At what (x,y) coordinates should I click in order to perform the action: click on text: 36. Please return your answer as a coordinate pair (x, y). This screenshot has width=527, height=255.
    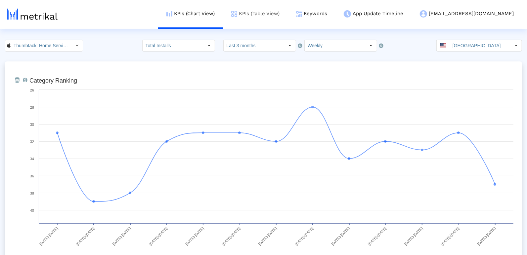
    Looking at the image, I should click on (32, 176).